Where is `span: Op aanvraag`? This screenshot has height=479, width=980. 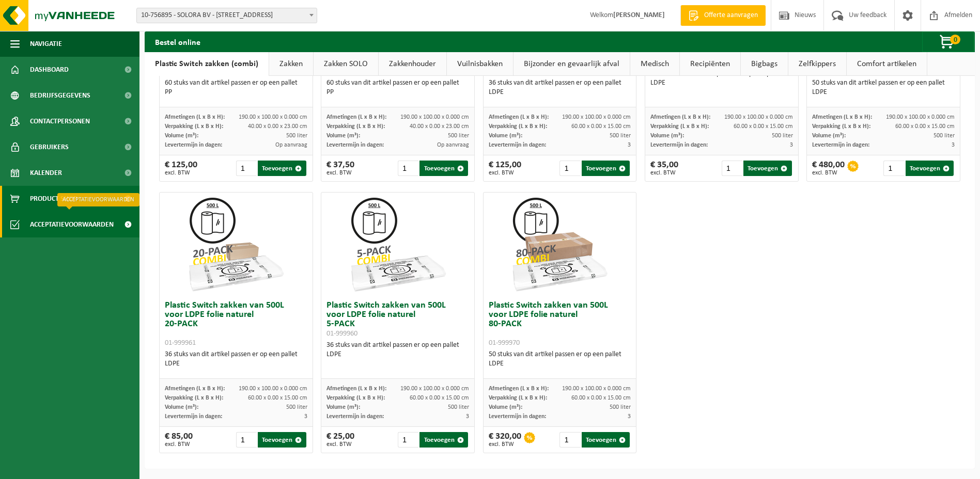 span: Op aanvraag is located at coordinates (453, 145).